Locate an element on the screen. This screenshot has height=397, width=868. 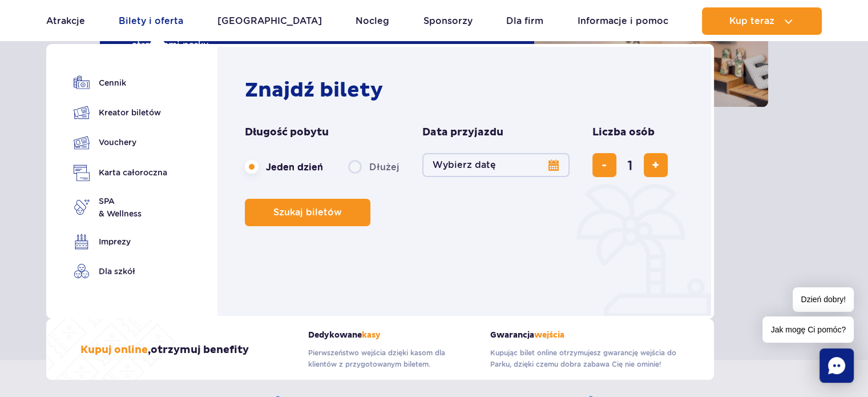
a: Karta całoroczna is located at coordinates (121, 172).